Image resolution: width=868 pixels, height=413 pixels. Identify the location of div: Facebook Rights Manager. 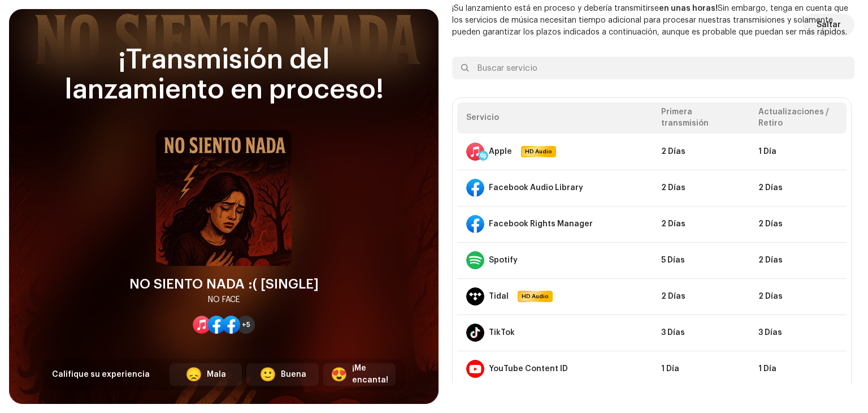
(541, 224).